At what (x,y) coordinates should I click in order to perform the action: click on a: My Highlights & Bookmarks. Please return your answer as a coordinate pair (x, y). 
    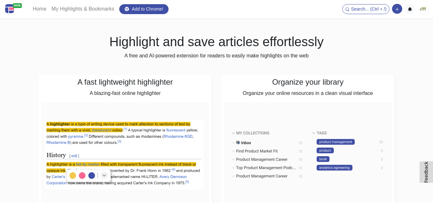
    Looking at the image, I should click on (83, 9).